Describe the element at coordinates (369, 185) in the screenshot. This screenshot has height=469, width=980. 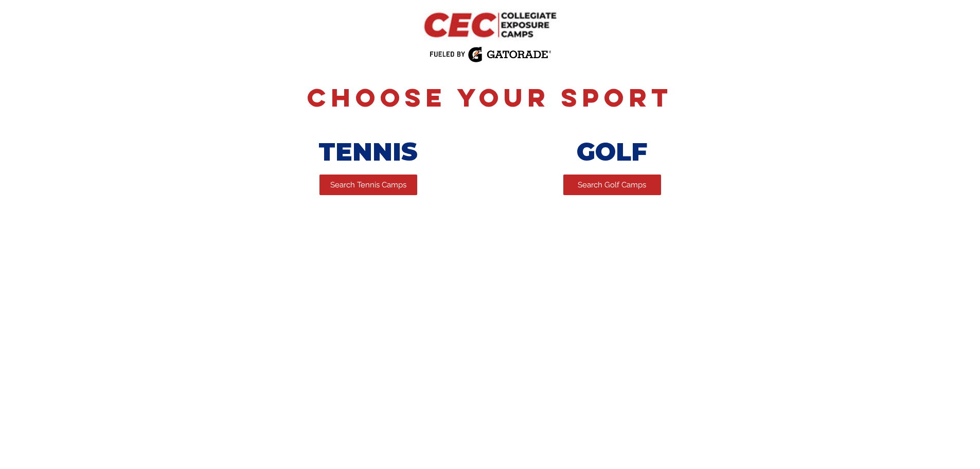
I see `a: Search Tennis Camps` at that location.